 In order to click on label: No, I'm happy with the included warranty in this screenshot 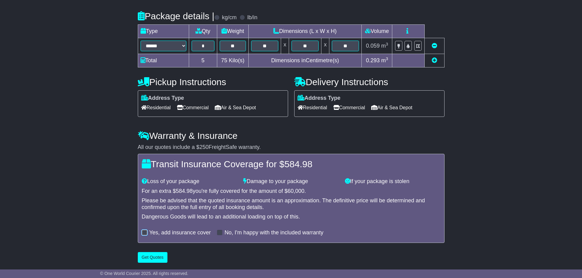, I will do `click(274, 233)`.